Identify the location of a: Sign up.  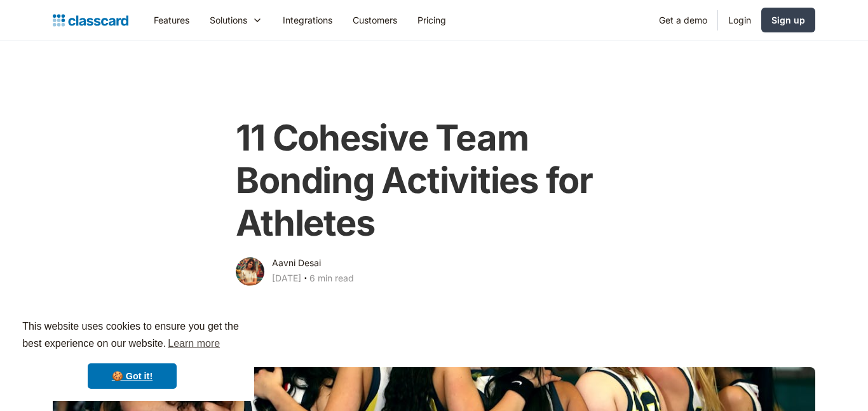
(788, 20).